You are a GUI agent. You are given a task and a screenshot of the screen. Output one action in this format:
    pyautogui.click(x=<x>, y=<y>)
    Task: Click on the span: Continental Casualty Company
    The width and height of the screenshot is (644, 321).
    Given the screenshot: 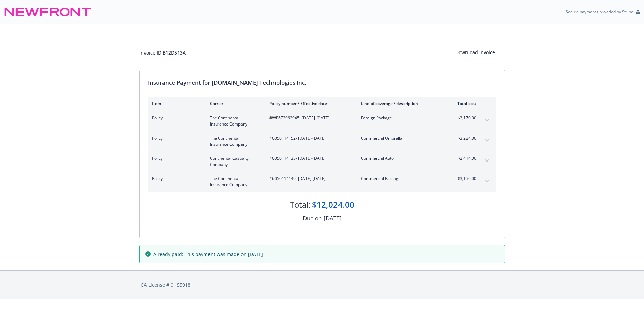 What is the action you would take?
    pyautogui.click(x=234, y=161)
    